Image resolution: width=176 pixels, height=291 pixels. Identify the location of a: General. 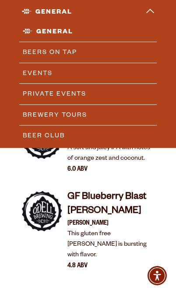
(88, 32).